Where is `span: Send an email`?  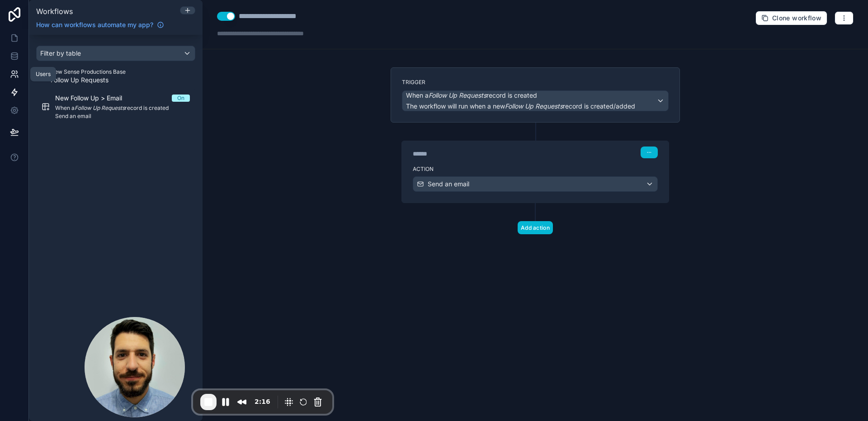 span: Send an email is located at coordinates (448, 184).